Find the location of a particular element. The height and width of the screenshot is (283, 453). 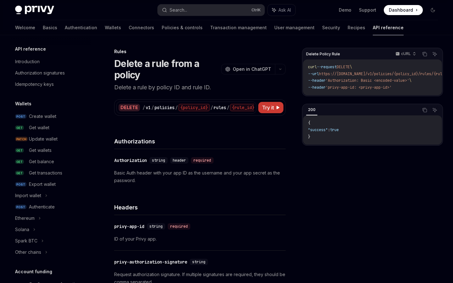

span: DELETE is located at coordinates (343, 67).